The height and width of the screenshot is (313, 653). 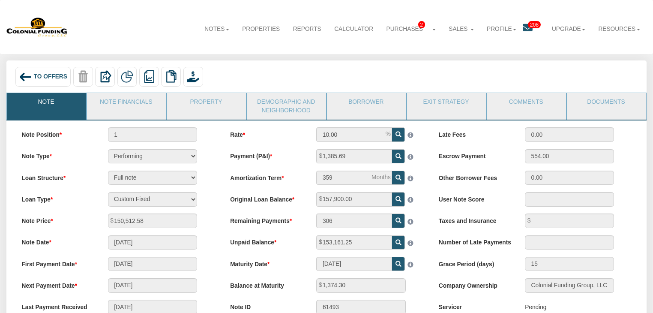 I want to click on span: 2, so click(x=422, y=24).